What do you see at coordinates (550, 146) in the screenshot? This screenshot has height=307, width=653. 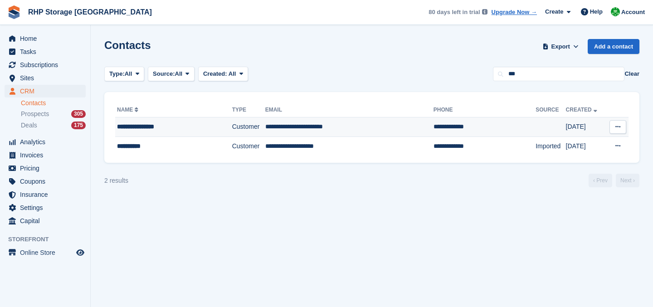 I see `td: Imported` at bounding box center [550, 146].